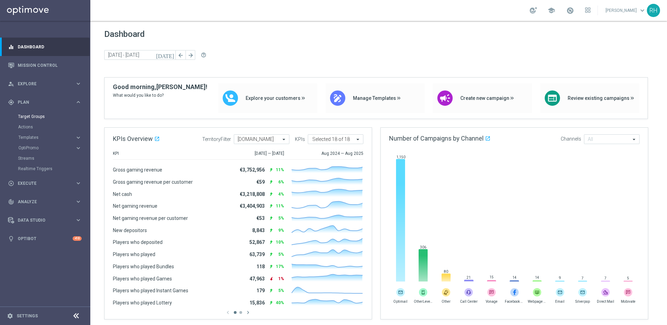 This screenshot has width=667, height=325. What do you see at coordinates (45, 116) in the screenshot?
I see `a: Target Groups` at bounding box center [45, 116].